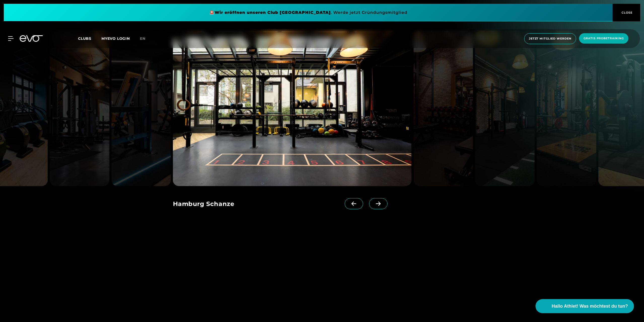 The image size is (644, 322). I want to click on a: Gratis Probetraining, so click(604, 39).